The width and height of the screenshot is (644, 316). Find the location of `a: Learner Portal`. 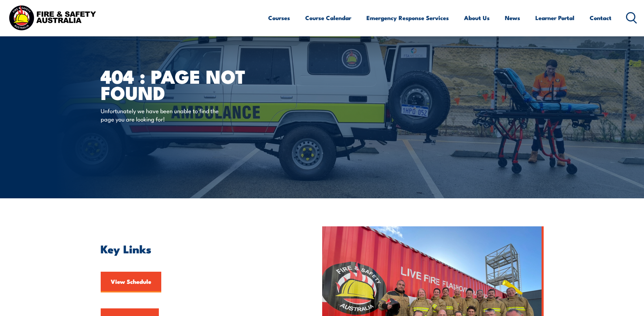

a: Learner Portal is located at coordinates (555, 18).